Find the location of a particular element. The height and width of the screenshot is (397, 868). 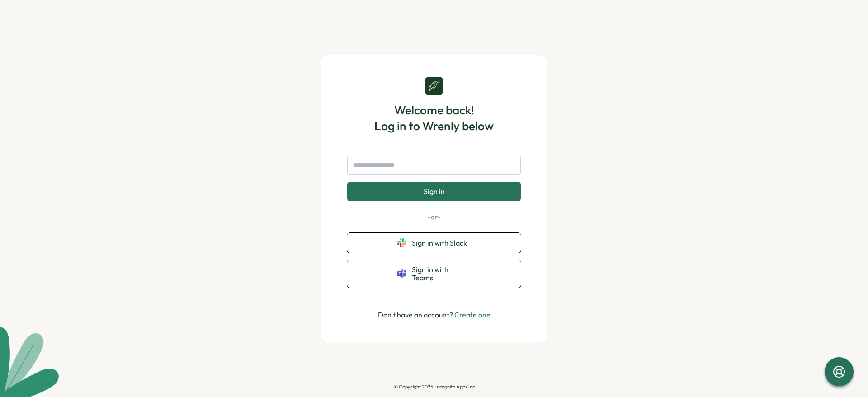

span: Sign in with Teams is located at coordinates (441, 274).